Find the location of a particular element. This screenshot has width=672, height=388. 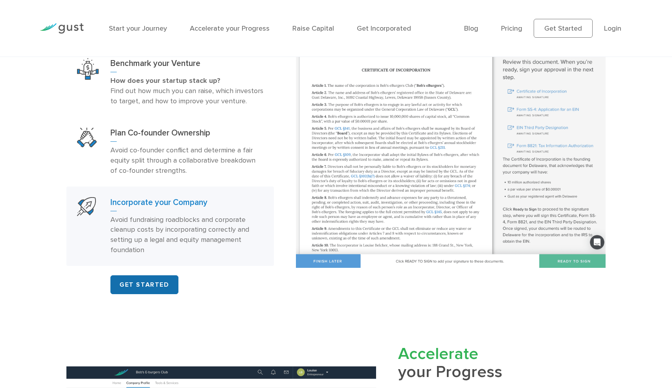

h3: Plan Co-founder Ownership is located at coordinates (187, 135).